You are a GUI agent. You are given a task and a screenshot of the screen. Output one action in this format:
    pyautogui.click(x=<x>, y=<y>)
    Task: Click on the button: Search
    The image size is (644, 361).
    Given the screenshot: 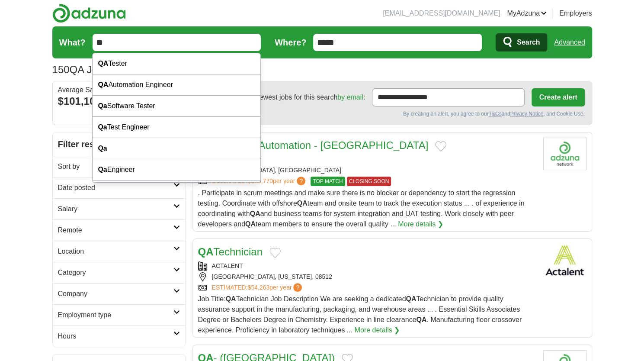 What is the action you would take?
    pyautogui.click(x=521, y=43)
    